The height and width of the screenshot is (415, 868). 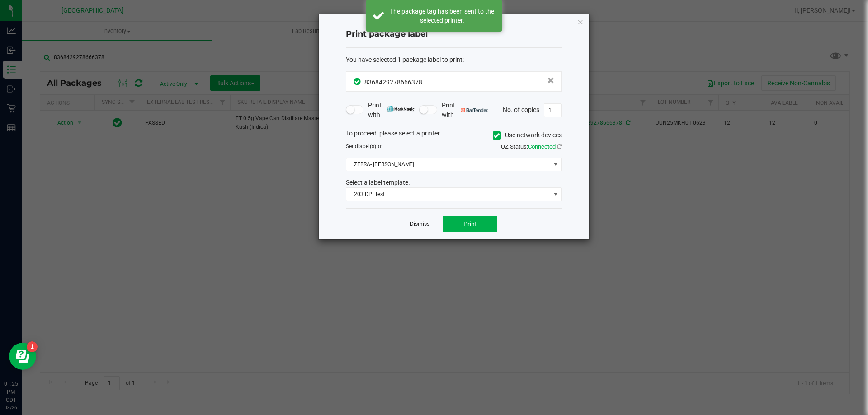 I want to click on img: mark_magic_cybra.png, so click(x=401, y=109).